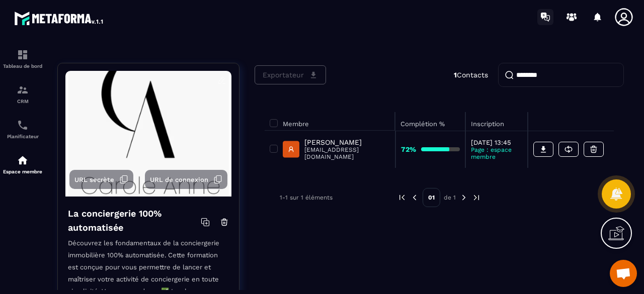 The width and height of the screenshot is (644, 294). Describe the element at coordinates (22, 136) in the screenshot. I see `p: Planificateur` at that location.